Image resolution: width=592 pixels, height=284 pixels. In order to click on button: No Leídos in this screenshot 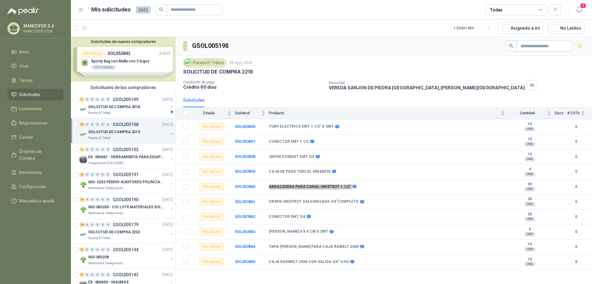, I will do `click(567, 28)`.